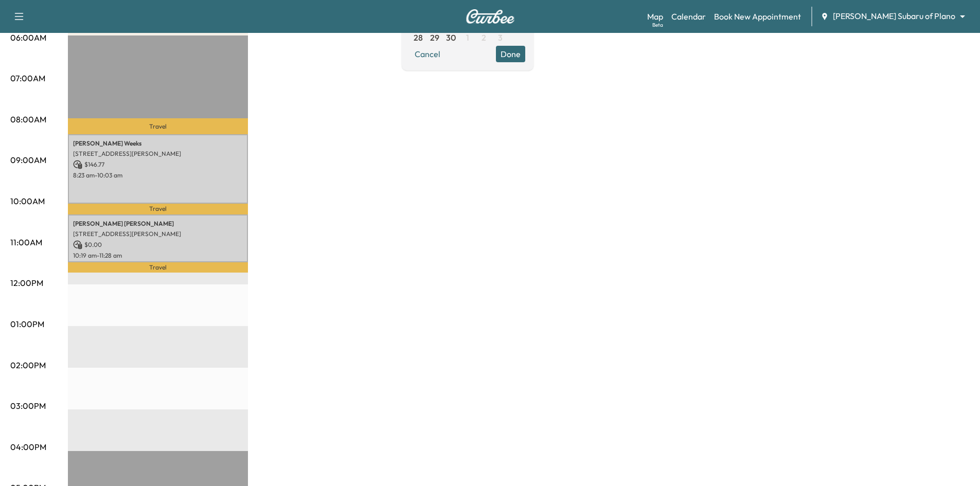 This screenshot has height=486, width=980. I want to click on a: Book New Appointment, so click(757, 16).